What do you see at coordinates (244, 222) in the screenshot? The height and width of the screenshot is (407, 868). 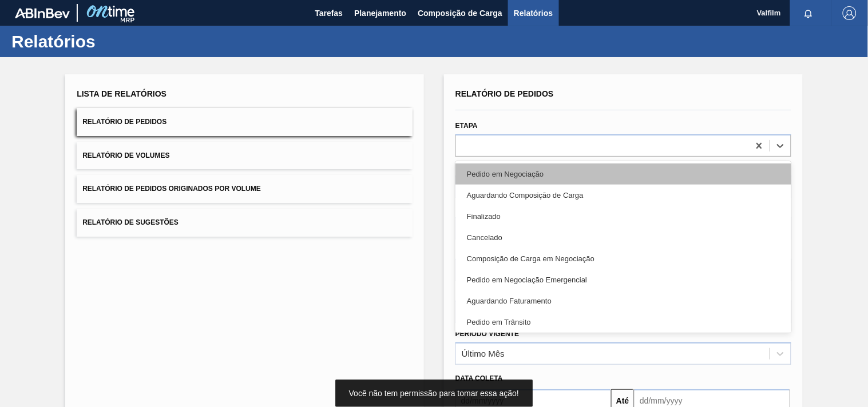 I see `button: Relatório de Sugestões` at bounding box center [244, 222].